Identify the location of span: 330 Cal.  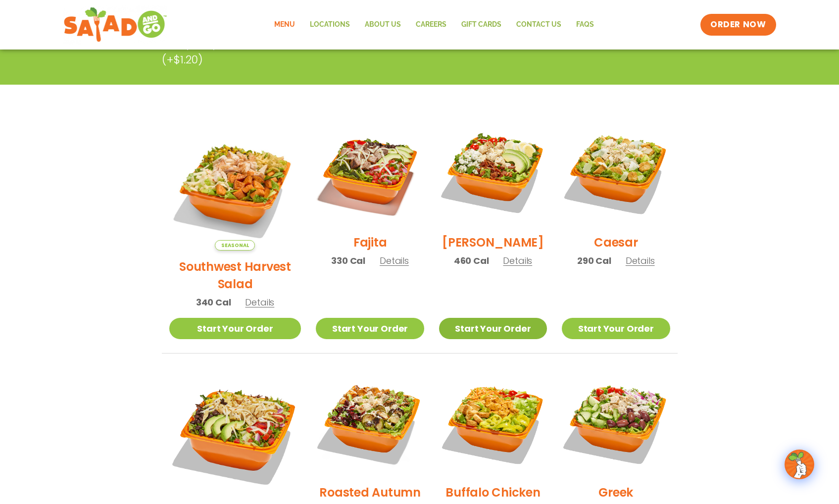
(349, 260).